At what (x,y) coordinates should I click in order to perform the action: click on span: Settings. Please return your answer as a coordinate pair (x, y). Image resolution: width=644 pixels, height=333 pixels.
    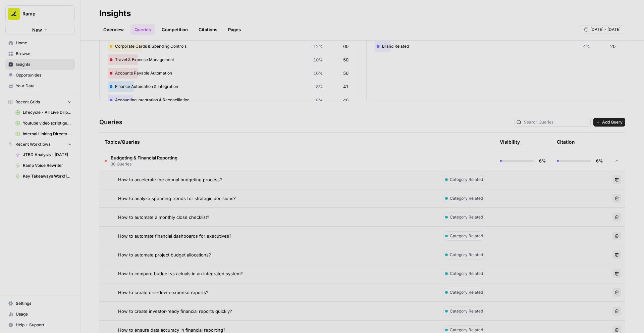
    Looking at the image, I should click on (44, 304).